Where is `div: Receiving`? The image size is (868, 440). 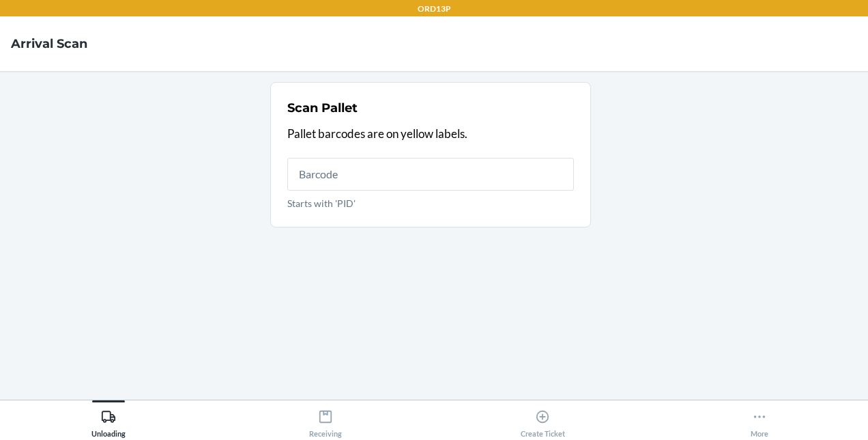
div: Receiving is located at coordinates (326, 420).